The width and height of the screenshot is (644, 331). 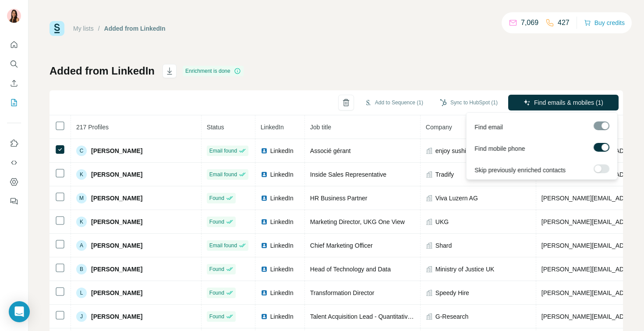 What do you see at coordinates (320, 127) in the screenshot?
I see `span: Job title` at bounding box center [320, 127].